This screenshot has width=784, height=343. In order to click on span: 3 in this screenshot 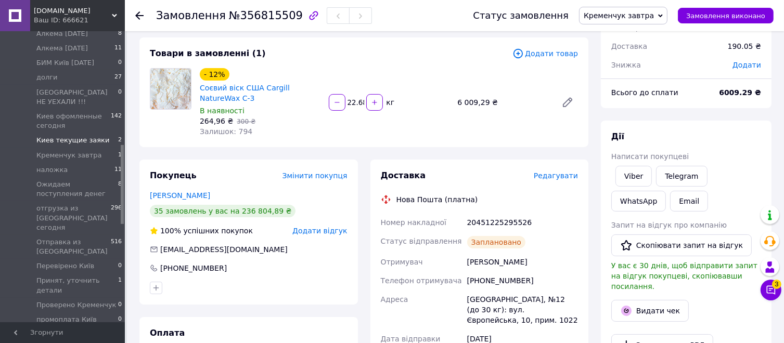, I will do `click(777, 285)`.